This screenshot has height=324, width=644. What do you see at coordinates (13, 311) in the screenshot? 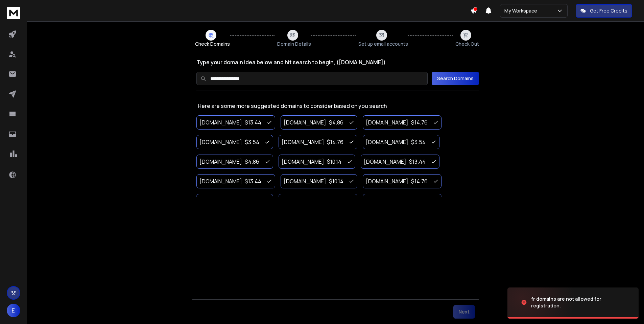
I see `span: E` at bounding box center [13, 311].